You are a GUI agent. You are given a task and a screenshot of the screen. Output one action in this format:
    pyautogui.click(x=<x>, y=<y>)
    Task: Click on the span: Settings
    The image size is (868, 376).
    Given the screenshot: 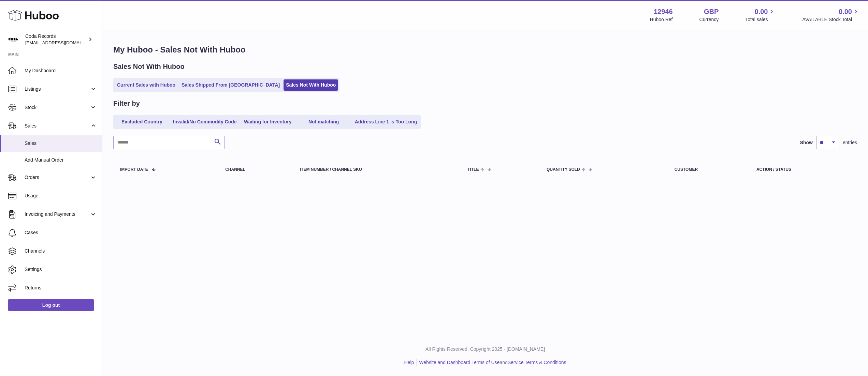 What is the action you would take?
    pyautogui.click(x=61, y=269)
    